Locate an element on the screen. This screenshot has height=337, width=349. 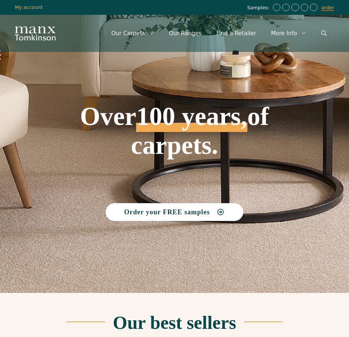
a: Order your FREE samples is located at coordinates (175, 212).